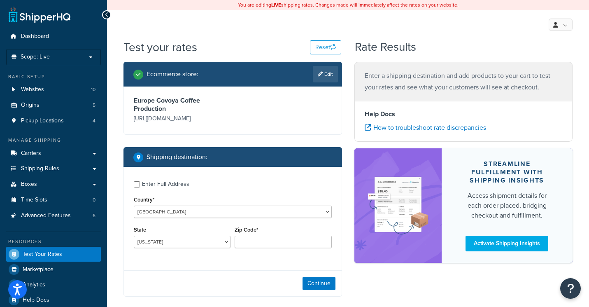 This screenshot has height=307, width=589. I want to click on div: Streamline Fulfillment with Shipping Insights, so click(507, 172).